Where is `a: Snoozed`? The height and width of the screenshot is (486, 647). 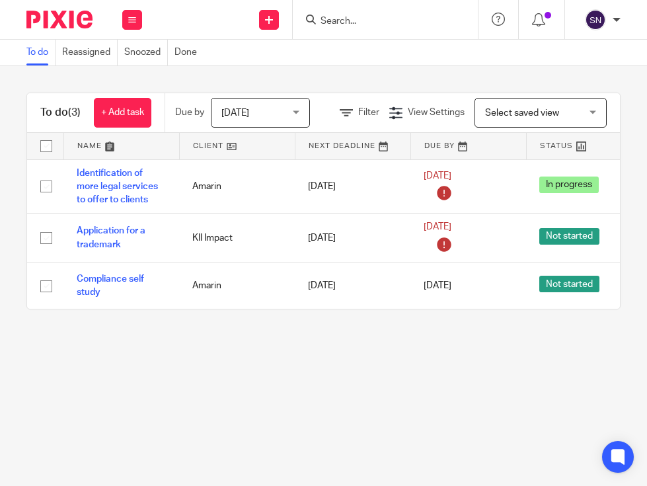 a: Snoozed is located at coordinates (146, 52).